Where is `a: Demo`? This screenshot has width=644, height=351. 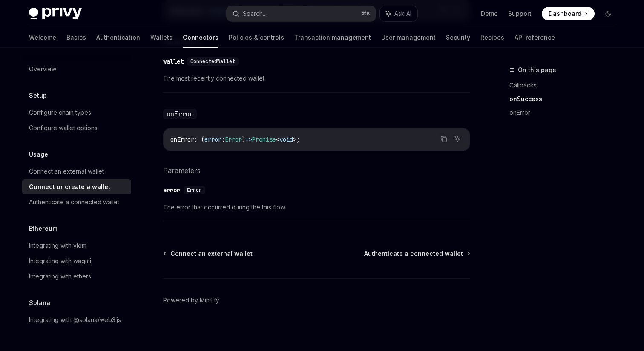 a: Demo is located at coordinates (489, 14).